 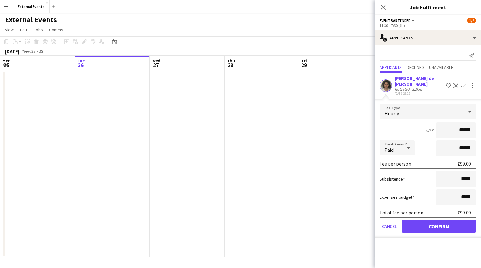 I want to click on span: Jobs, so click(x=38, y=30).